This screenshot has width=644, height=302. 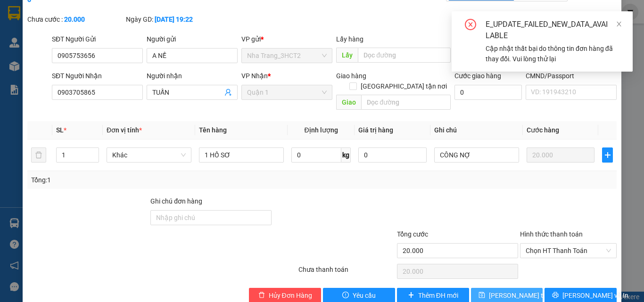 What do you see at coordinates (213, 130) in the screenshot?
I see `span: Tên hàng` at bounding box center [213, 130].